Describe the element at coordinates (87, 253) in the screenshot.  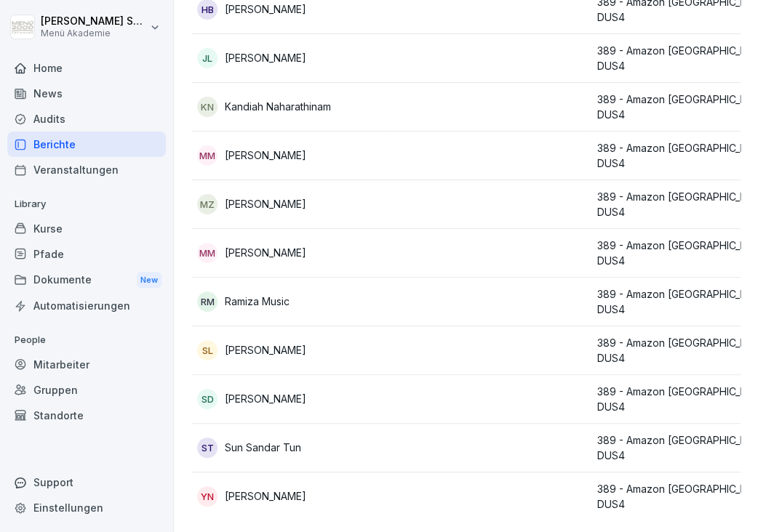
I see `div: Pfade` at that location.